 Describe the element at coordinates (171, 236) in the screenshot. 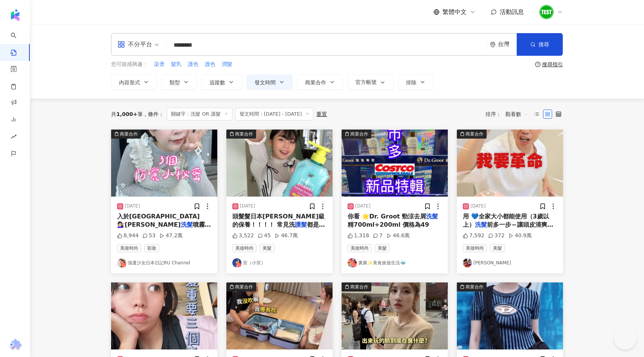

I see `div: 47.2萬` at that location.